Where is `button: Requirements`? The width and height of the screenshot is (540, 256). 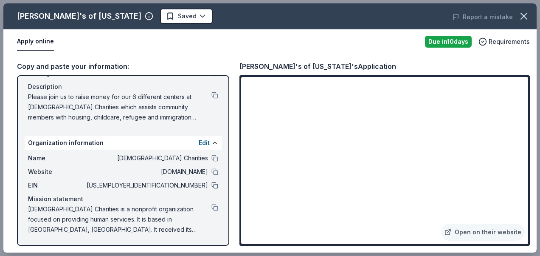 button: Requirements is located at coordinates (504, 42).